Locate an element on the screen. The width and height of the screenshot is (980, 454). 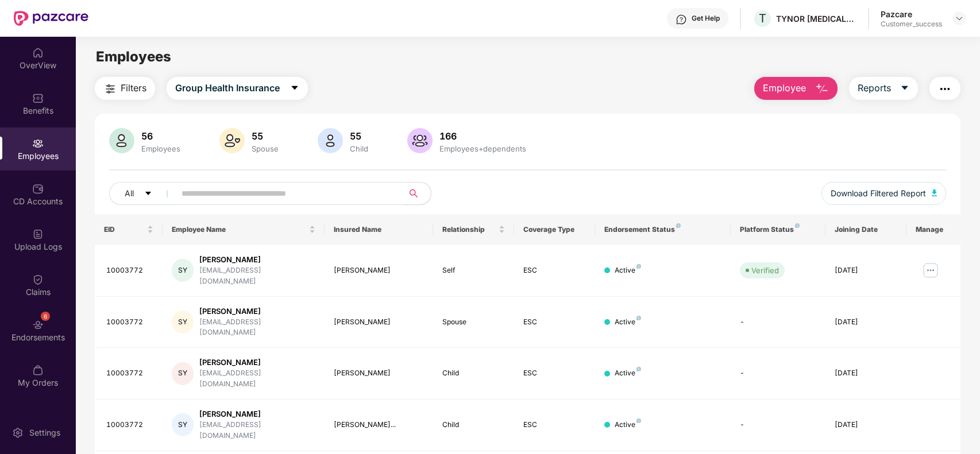
img: svg+xml;base64,PHN2ZyBpZD0iRW5kb3JzZW1lbnRzIiB4bWxucz0iaHR0cDovL3d3dy53My5vcmcvMjAwMC9zdmciIHdpZH... is located at coordinates (38, 325).